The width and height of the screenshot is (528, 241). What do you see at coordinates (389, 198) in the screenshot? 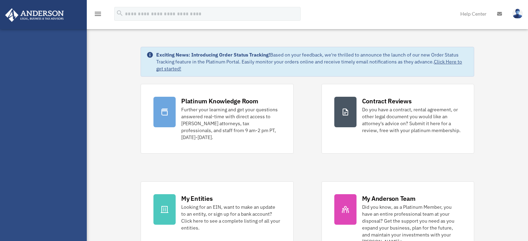
I see `div: My Anderson Team` at bounding box center [389, 198].